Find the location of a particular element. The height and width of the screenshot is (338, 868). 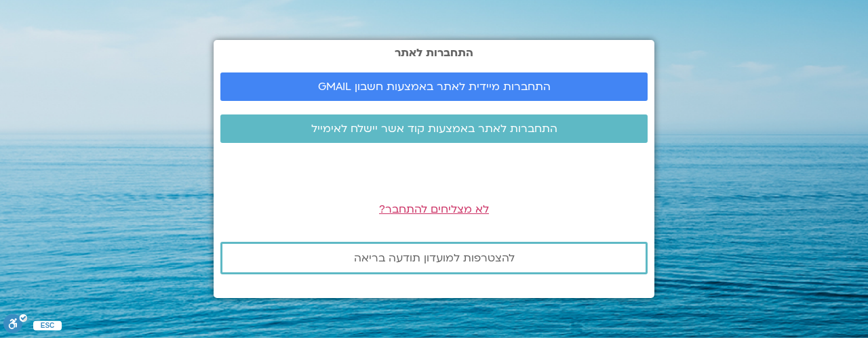

span: התחברות לאתר באמצעות קוד אשר יישלח לאימייל is located at coordinates (434, 129).